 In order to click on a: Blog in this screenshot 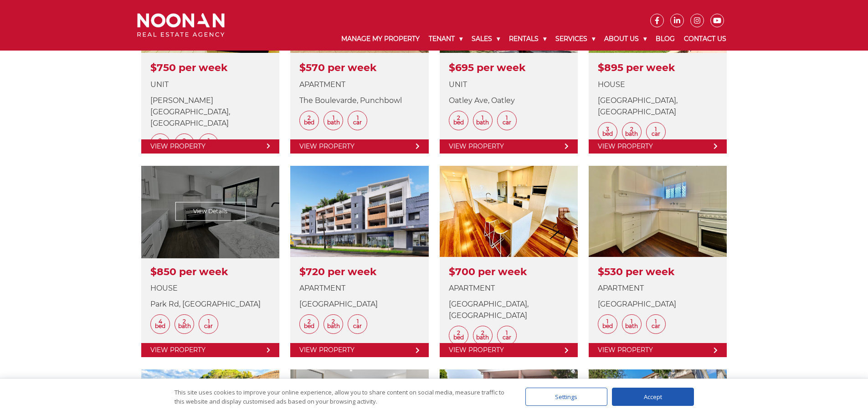, I will do `click(665, 39)`.